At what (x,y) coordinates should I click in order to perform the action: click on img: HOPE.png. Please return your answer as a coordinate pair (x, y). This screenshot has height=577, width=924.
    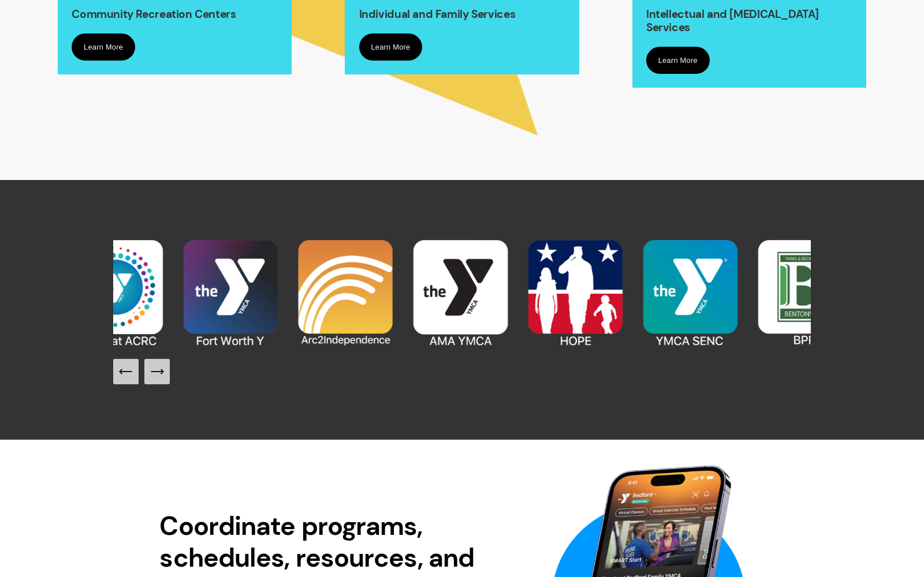
    Looking at the image, I should click on (575, 293).